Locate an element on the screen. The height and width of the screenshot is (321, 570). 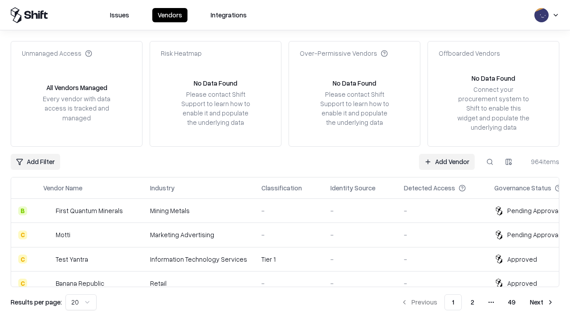
div: 964 items is located at coordinates (541, 161).